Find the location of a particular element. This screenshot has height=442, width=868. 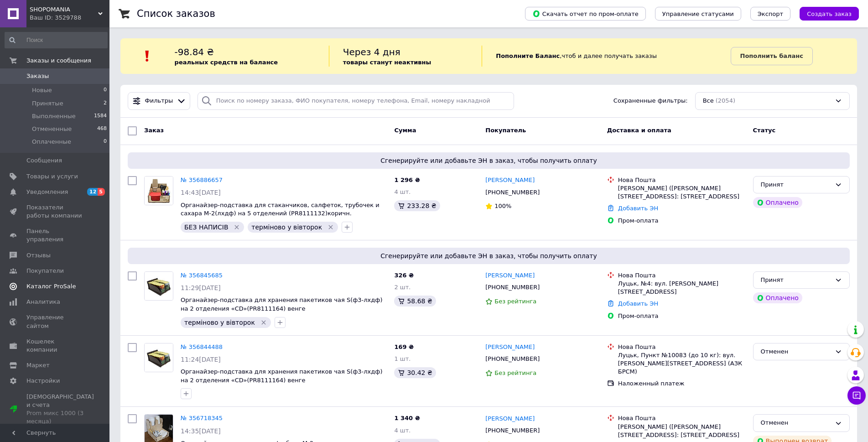

span: Показатели работы компании is located at coordinates (55, 212).